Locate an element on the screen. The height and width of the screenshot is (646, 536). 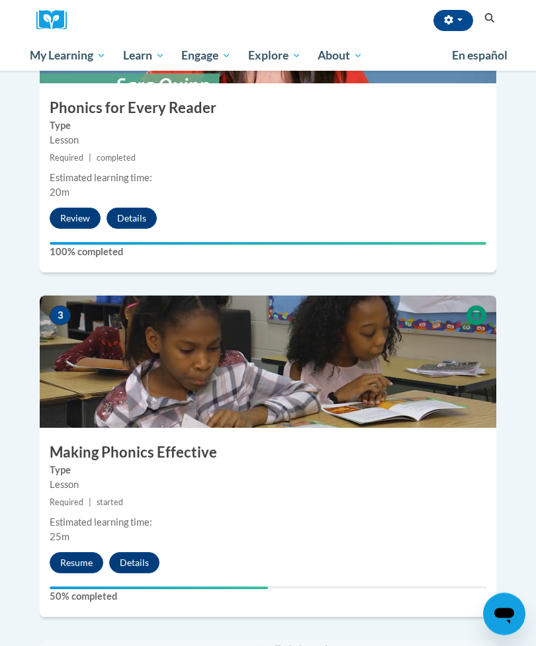
img: Course Image is located at coordinates (268, 362).